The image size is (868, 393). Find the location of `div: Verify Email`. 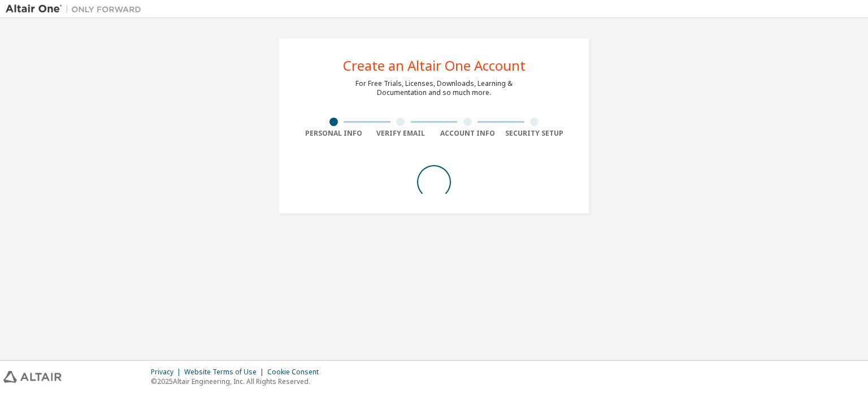

div: Verify Email is located at coordinates (400, 134).